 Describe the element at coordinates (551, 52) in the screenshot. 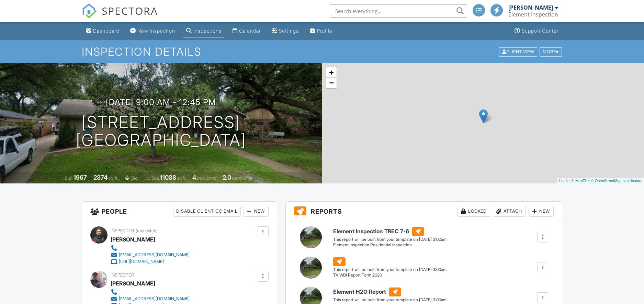

I see `div: More` at that location.